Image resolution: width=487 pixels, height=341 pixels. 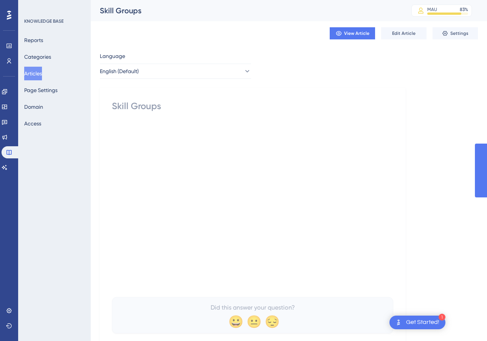 What do you see at coordinates (253, 307) in the screenshot?
I see `span: Did this answer your question?` at bounding box center [253, 307].